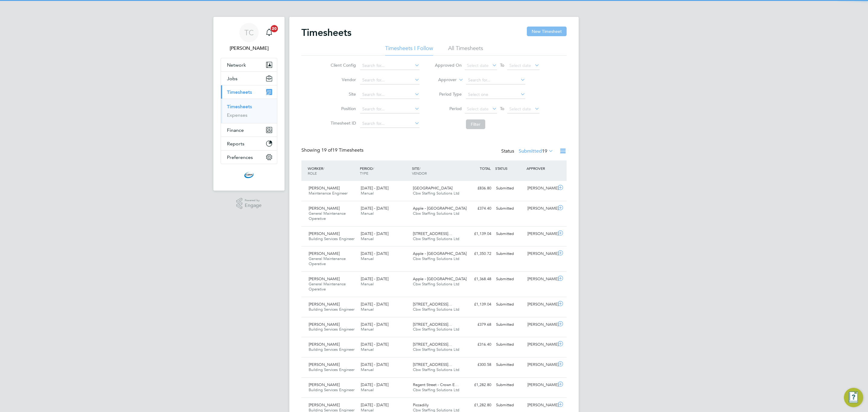  Describe the element at coordinates (236, 65) in the screenshot. I see `span: Network` at that location.